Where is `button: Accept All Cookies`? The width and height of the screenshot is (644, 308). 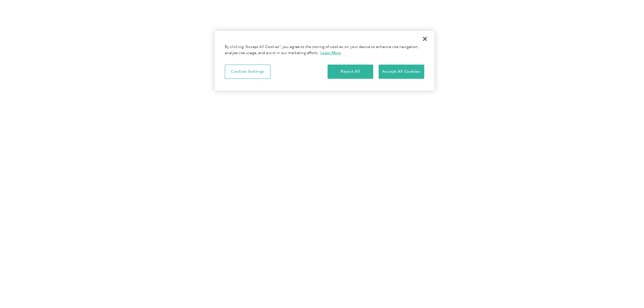
button: Accept All Cookies is located at coordinates (401, 71).